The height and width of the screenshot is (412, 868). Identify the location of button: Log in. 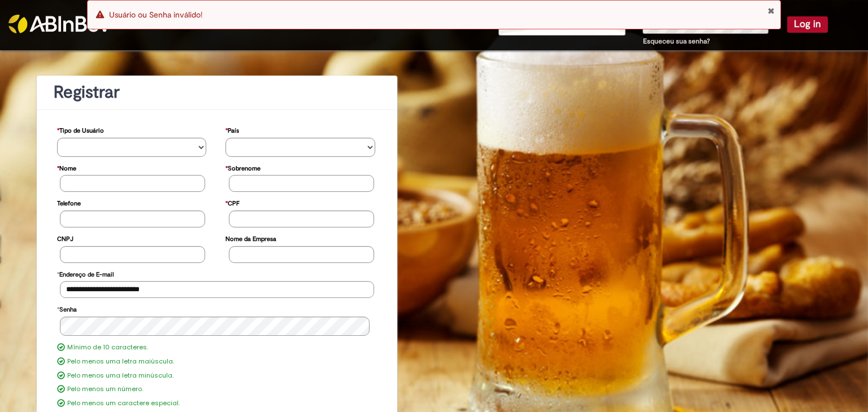
(808, 24).